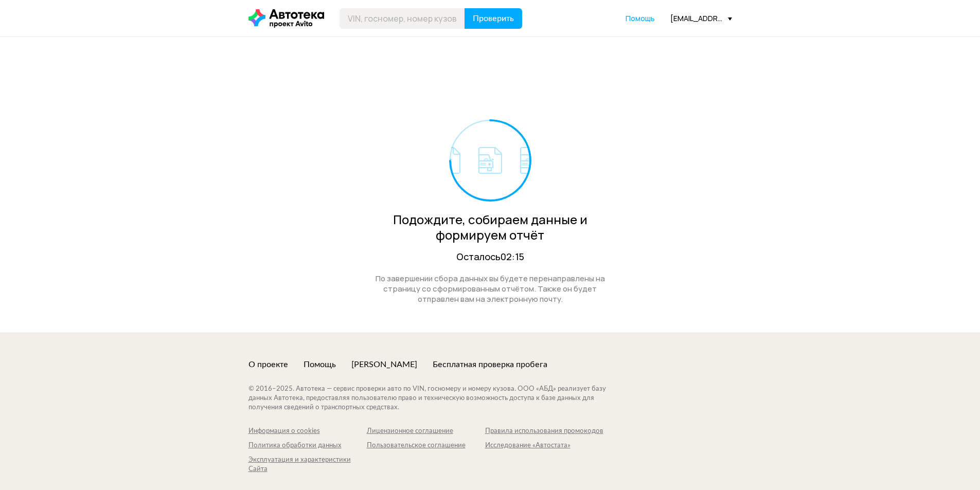 The height and width of the screenshot is (490, 980). Describe the element at coordinates (490, 364) in the screenshot. I see `div: Бесплатная проверка пробега` at that location.